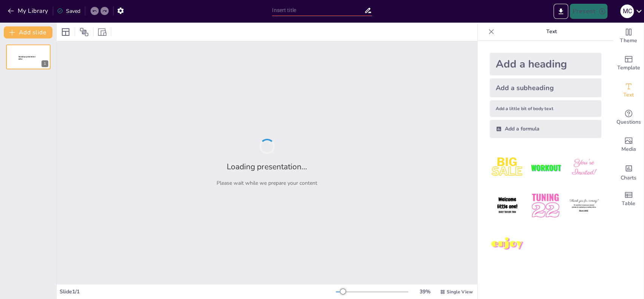 This screenshot has height=299, width=644. What do you see at coordinates (425, 291) in the screenshot?
I see `div: 39 %` at bounding box center [425, 291].